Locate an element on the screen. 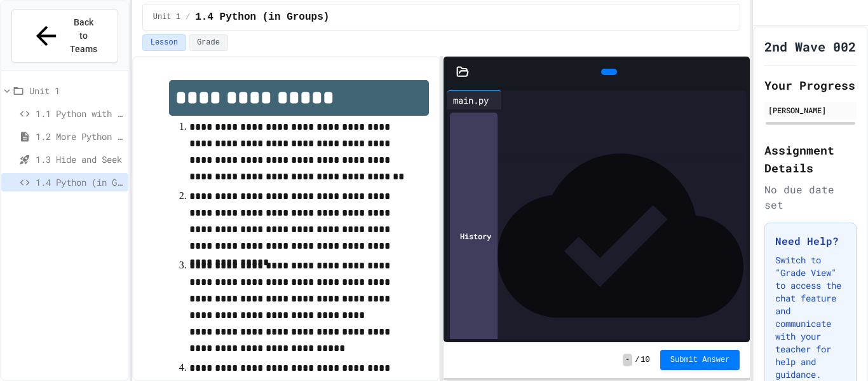 This screenshot has height=381, width=868. button: Back to Teams is located at coordinates (65, 35).